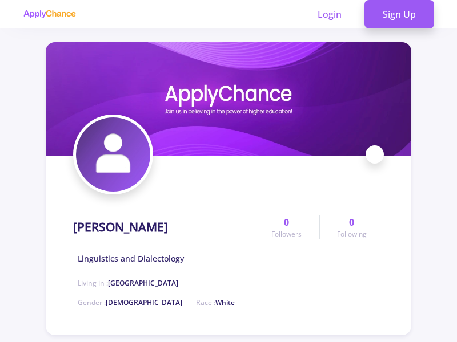 Image resolution: width=457 pixels, height=342 pixels. What do you see at coordinates (351, 228) in the screenshot?
I see `a: 0Following` at bounding box center [351, 228].